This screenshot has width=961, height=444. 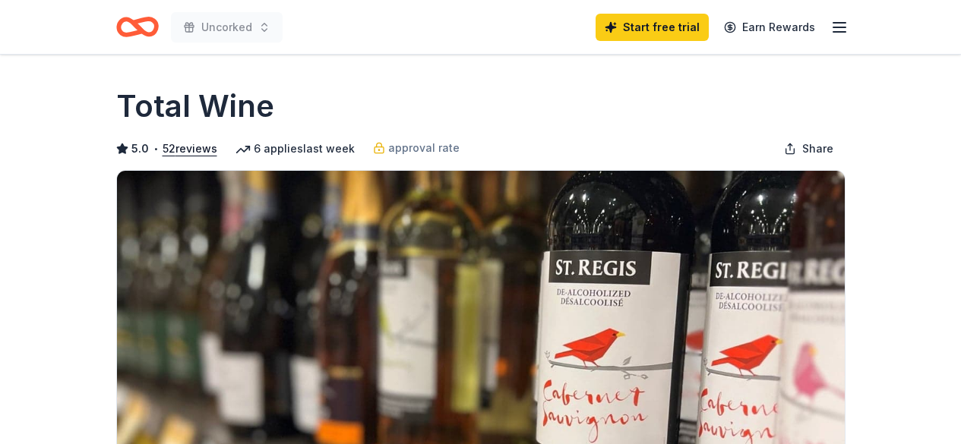 I want to click on a: Start free trial, so click(x=652, y=27).